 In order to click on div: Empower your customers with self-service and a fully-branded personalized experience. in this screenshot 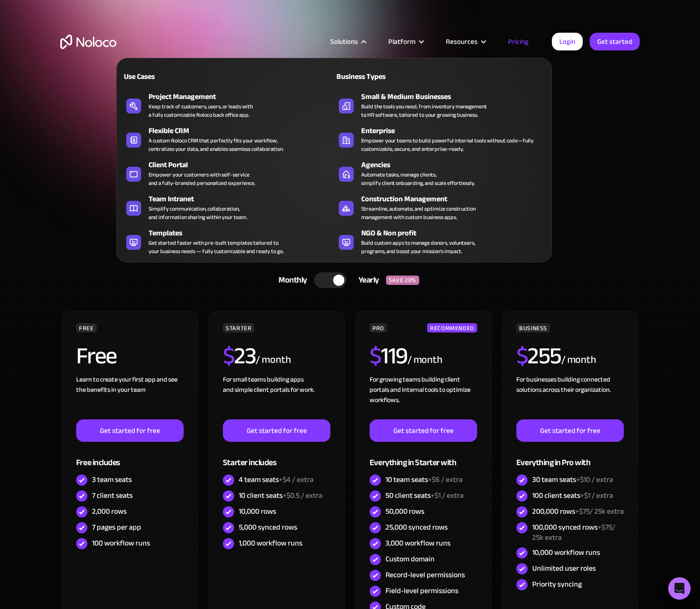, I will do `click(202, 179)`.